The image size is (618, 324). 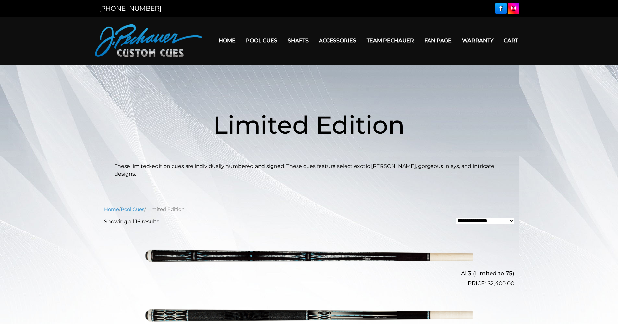 What do you see at coordinates (485, 221) in the screenshot?
I see `select: Shop order` at bounding box center [485, 221].